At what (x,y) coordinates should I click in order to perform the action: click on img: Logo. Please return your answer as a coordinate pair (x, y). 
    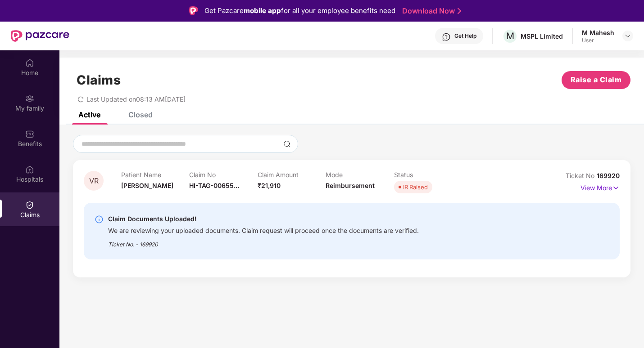
    Looking at the image, I should click on (194, 11).